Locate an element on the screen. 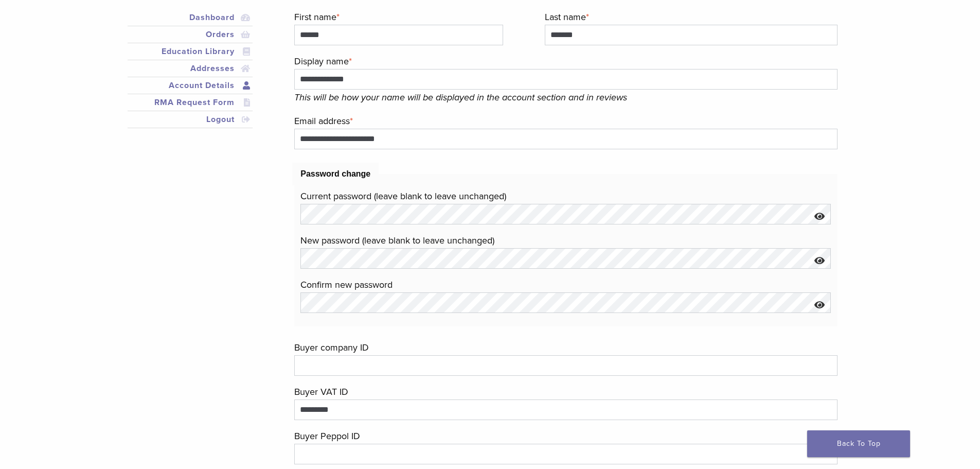 The image size is (980, 469). a: RMA Request Form is located at coordinates (191, 102).